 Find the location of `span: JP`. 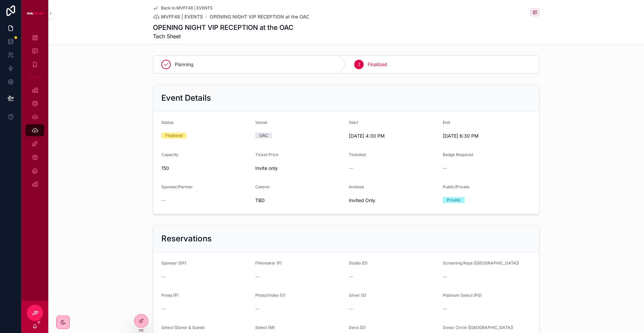

span: JP is located at coordinates (35, 312).